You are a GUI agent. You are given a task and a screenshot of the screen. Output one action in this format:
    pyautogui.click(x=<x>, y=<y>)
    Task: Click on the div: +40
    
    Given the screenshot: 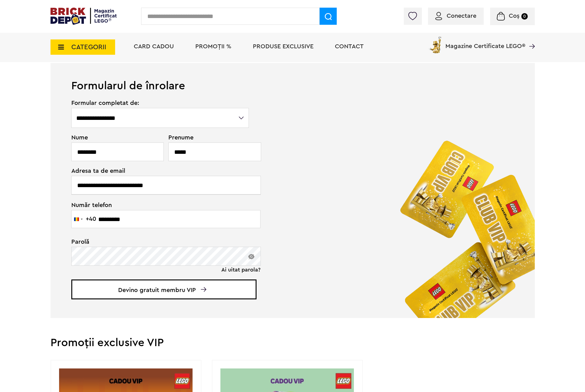 What is the action you would take?
    pyautogui.click(x=91, y=219)
    